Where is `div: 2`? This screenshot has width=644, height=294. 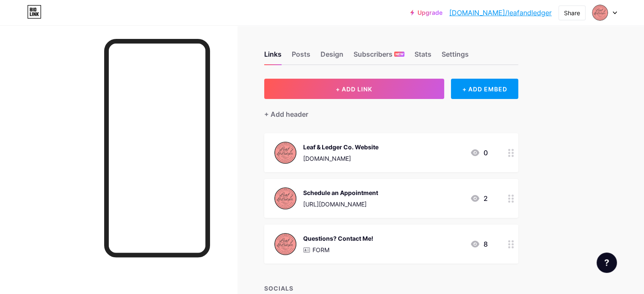 div: 2 is located at coordinates (479, 199).